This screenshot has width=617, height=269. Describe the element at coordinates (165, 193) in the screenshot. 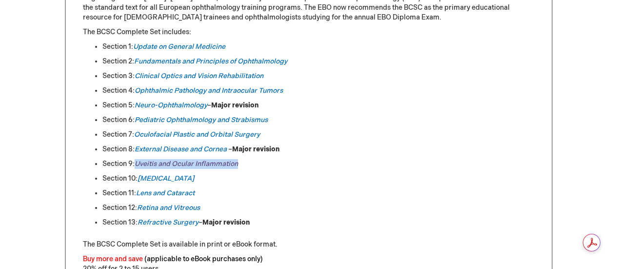

I see `a: Lens and Cataract` at that location.